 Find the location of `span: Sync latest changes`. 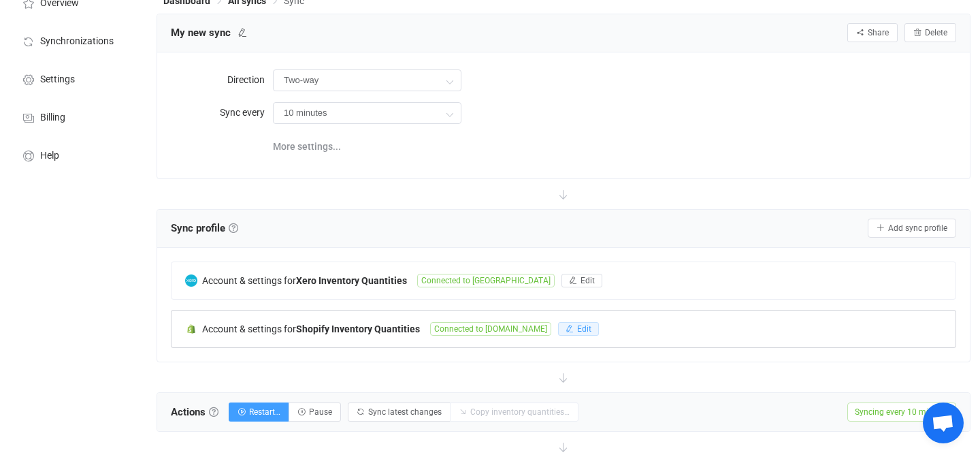

span: Sync latest changes is located at coordinates (405, 412).